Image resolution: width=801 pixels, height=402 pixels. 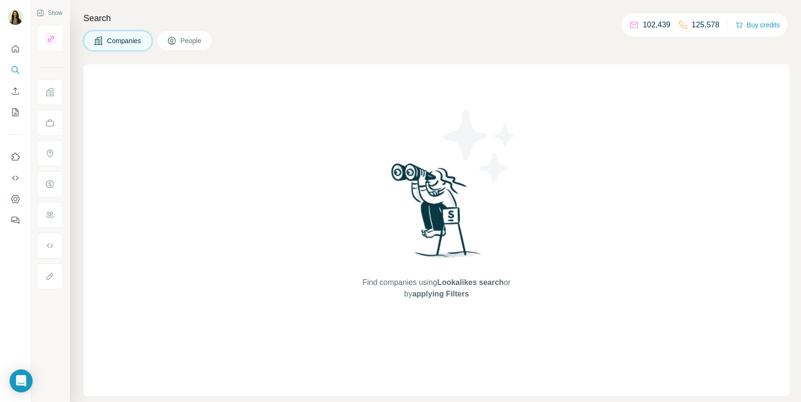 I want to click on button: Enrich CSV, so click(x=15, y=91).